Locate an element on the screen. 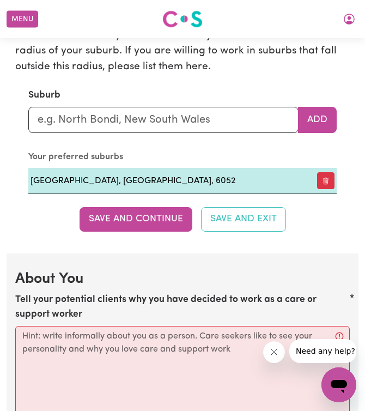  caption: Your preferred suburbs is located at coordinates (183, 157).